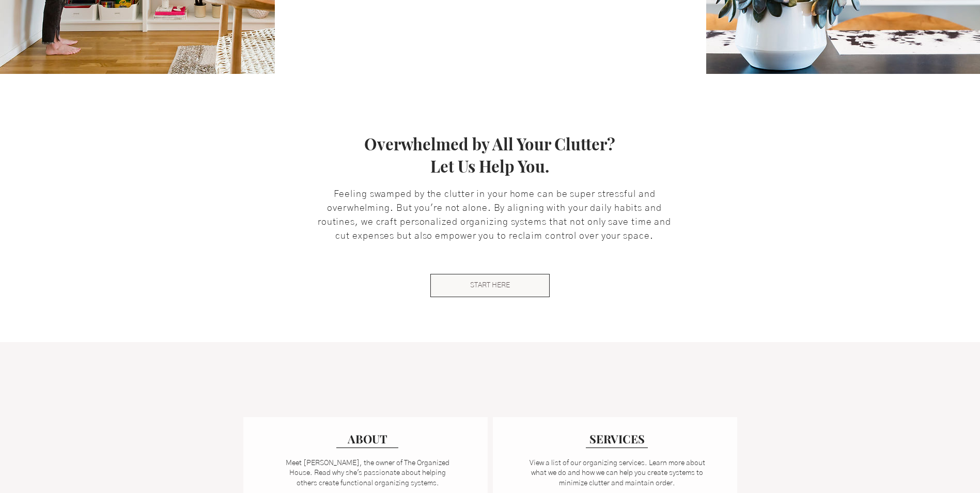  I want to click on a: START HERE, so click(490, 285).